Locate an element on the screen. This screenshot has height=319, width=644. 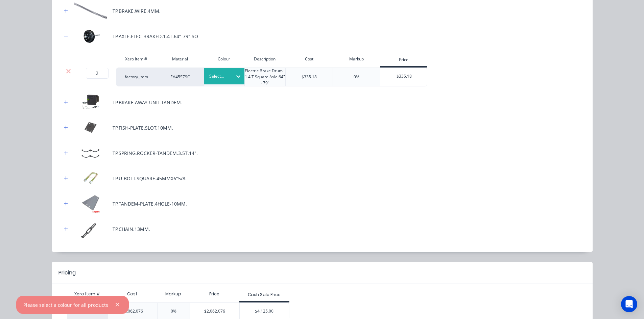
img: TP.CHAIN.13MM. is located at coordinates (91, 229).